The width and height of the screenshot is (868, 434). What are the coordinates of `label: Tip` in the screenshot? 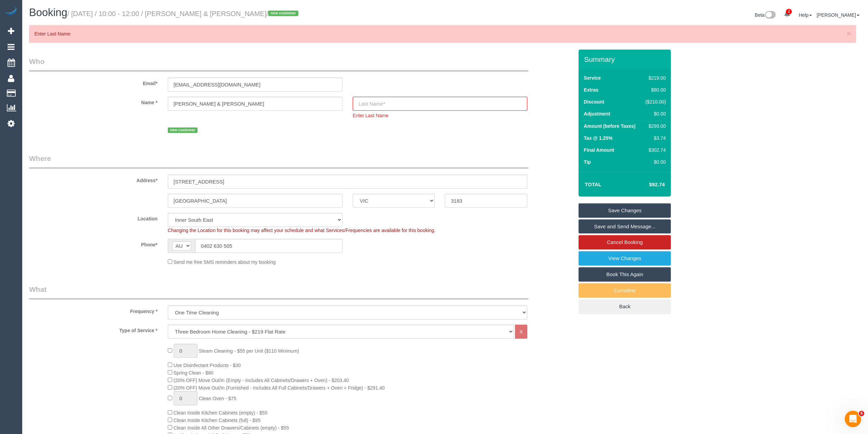 It's located at (587, 162).